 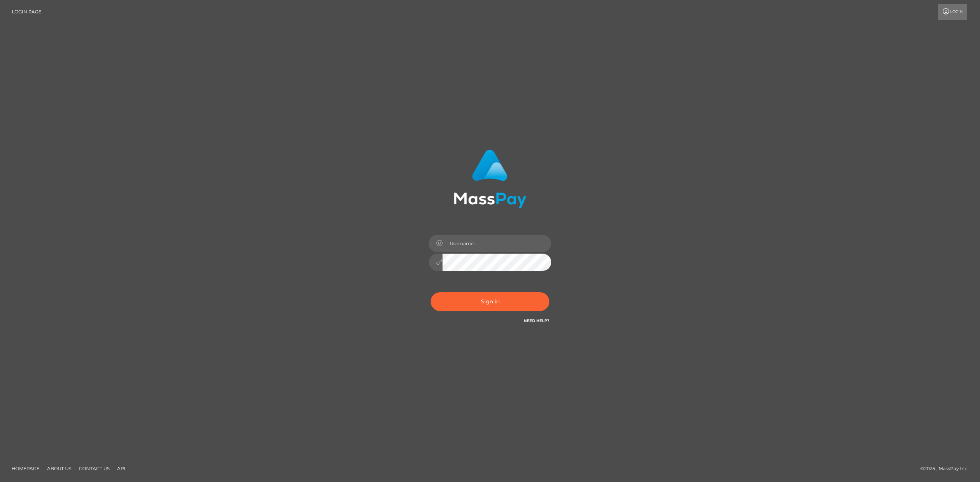 What do you see at coordinates (536, 321) in the screenshot?
I see `a: Need Help?` at bounding box center [536, 321].